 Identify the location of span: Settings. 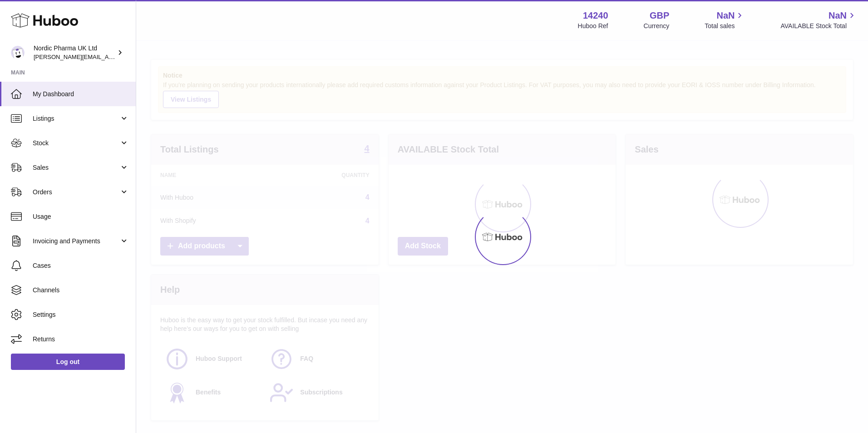
(81, 315).